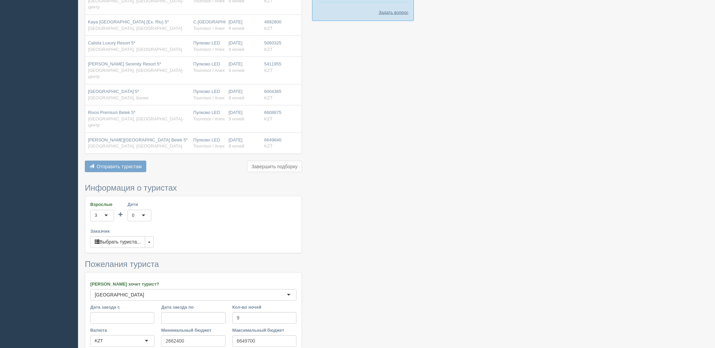 This screenshot has height=348, width=715. Describe the element at coordinates (193, 188) in the screenshot. I see `h3: Информация о туристах` at that location.